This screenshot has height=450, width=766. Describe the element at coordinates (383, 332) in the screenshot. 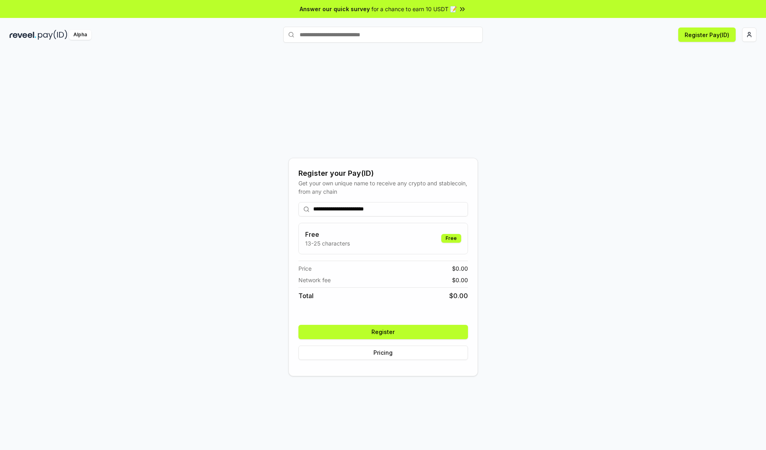

I see `button: Register` at that location.